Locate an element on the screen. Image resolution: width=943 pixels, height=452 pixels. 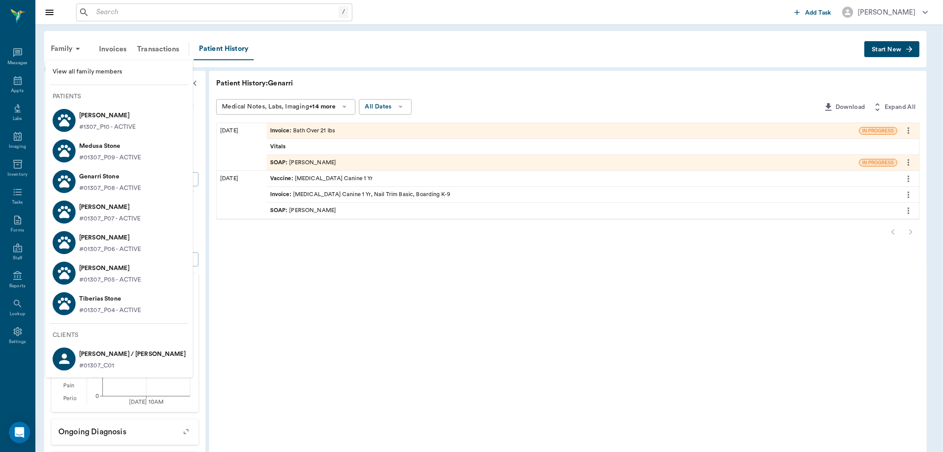
p: #01307_P04 - ACTIVE is located at coordinates (110, 310).